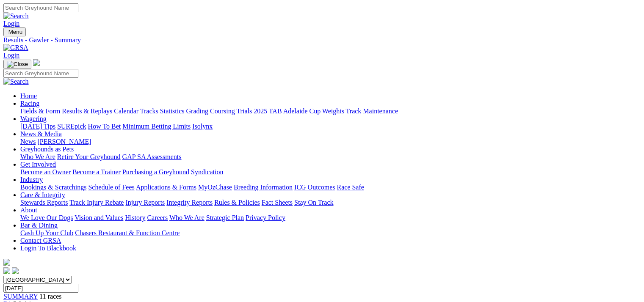  Describe the element at coordinates (89, 156) in the screenshot. I see `a: Retire Your Greyhound` at that location.